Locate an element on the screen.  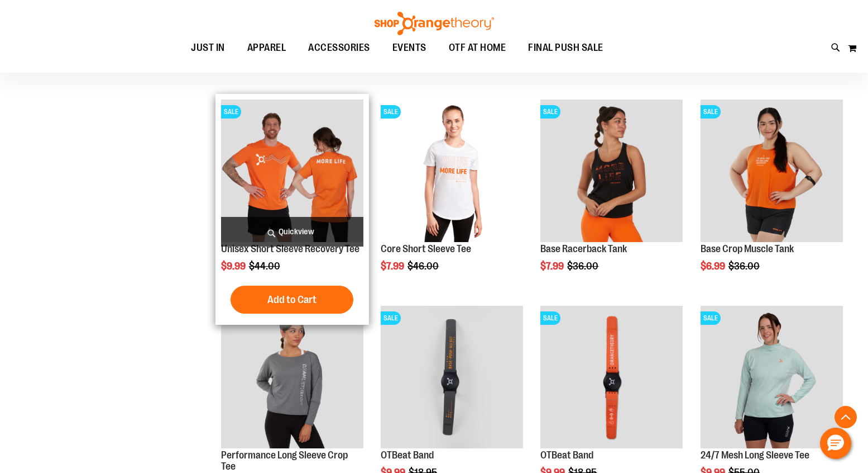
img: Product image for Core Short Sleeve Tee is located at coordinates (452, 171).